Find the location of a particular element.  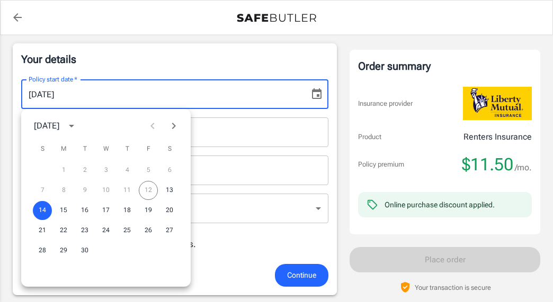

button: 24 is located at coordinates (106, 231).